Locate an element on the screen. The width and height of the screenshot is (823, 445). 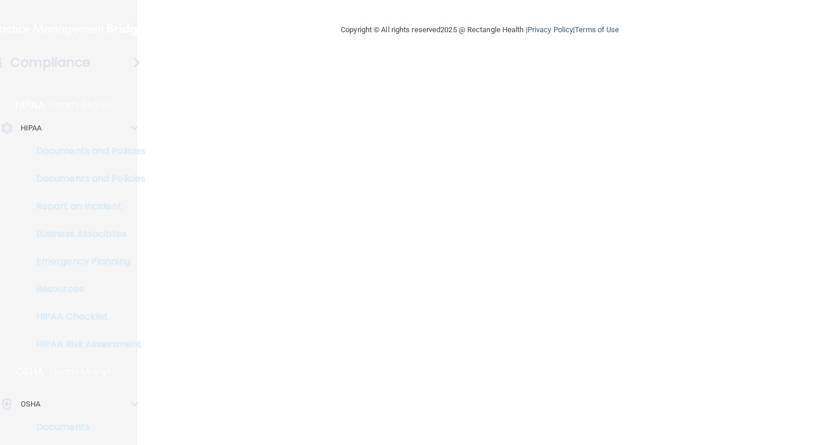
div: Copyright © All rights reserved 2025 @ Rectangle Health | | is located at coordinates (480, 30).